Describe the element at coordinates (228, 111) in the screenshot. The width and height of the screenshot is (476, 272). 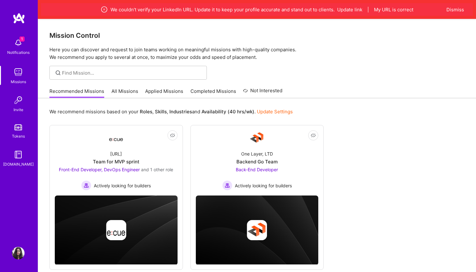
I see `b: Availability (40 hrs/wk)` at that location.